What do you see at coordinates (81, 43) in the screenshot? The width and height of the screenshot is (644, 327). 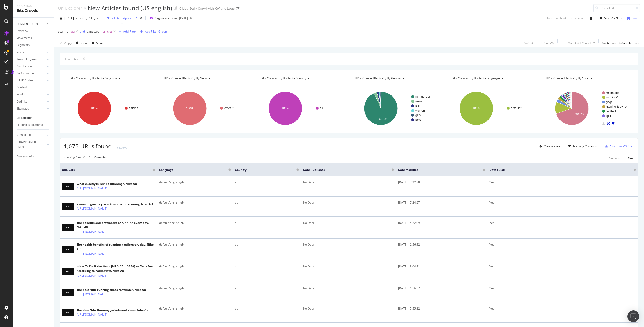 I see `button: Clear` at bounding box center [81, 43].